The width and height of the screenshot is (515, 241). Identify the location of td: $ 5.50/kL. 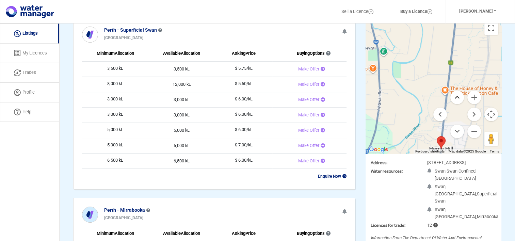
(243, 84).